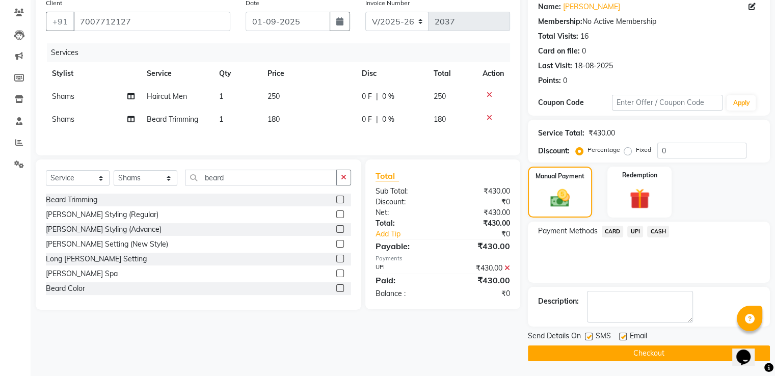 This screenshot has width=775, height=376. Describe the element at coordinates (308, 73) in the screenshot. I see `th: Price` at that location.